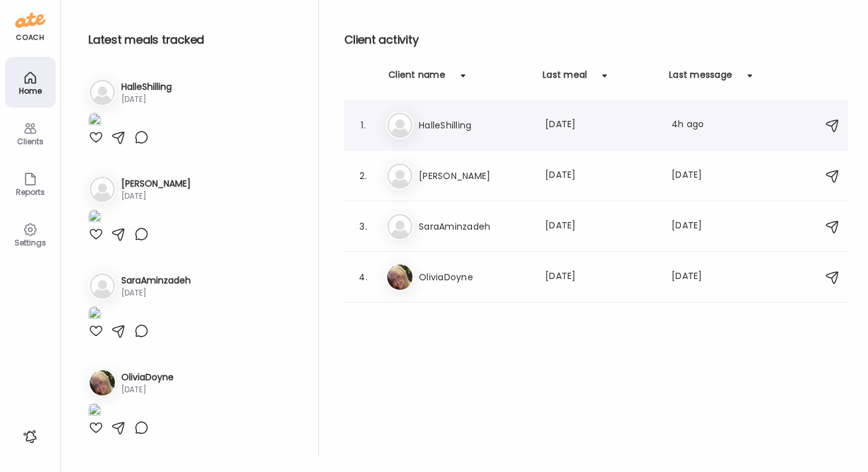 This screenshot has width=868, height=472. What do you see at coordinates (696, 125) in the screenshot?
I see `div: 4h ago` at bounding box center [696, 125].